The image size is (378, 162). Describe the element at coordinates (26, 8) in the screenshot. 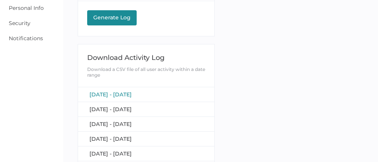

I see `a: Personal Info` at that location.